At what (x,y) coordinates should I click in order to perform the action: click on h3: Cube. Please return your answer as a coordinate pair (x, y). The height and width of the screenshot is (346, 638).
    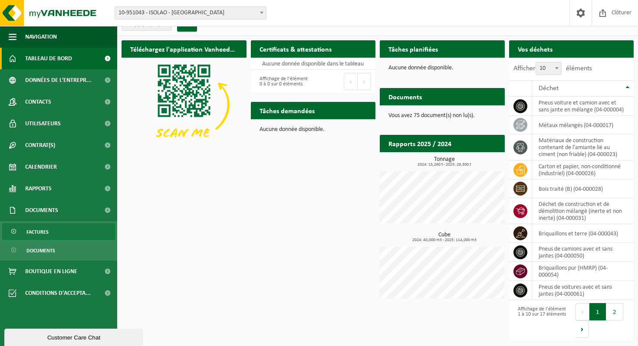
    Looking at the image, I should click on (444, 237).